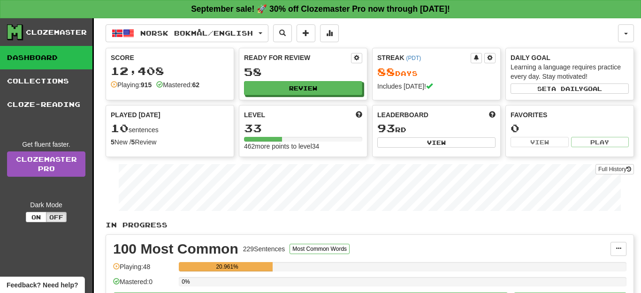  I want to click on div: 58, so click(303, 72).